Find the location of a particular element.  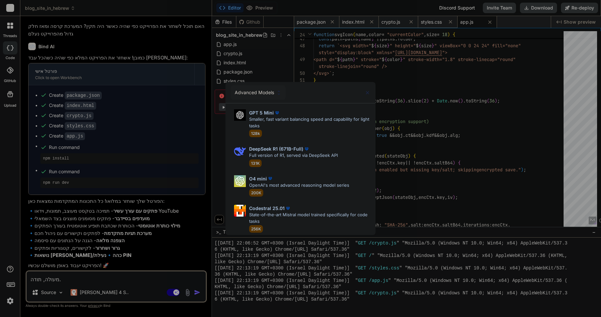

span: 131K is located at coordinates (255, 163).